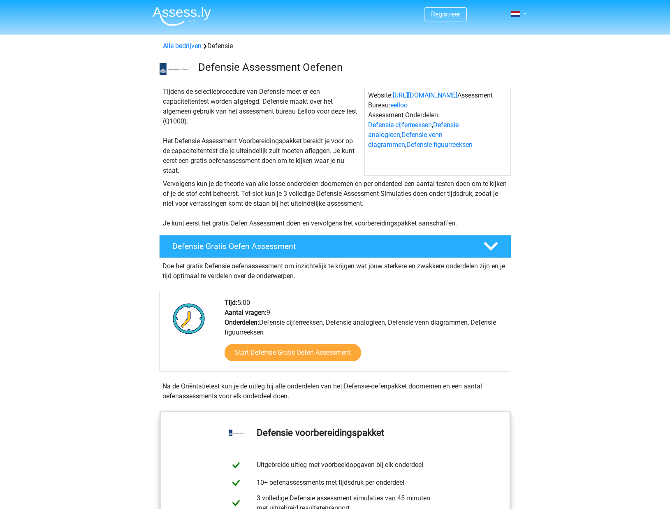 The width and height of the screenshot is (670, 509). Describe the element at coordinates (335, 246) in the screenshot. I see `a: Defensie Gratis Oefen Assessment` at that location.